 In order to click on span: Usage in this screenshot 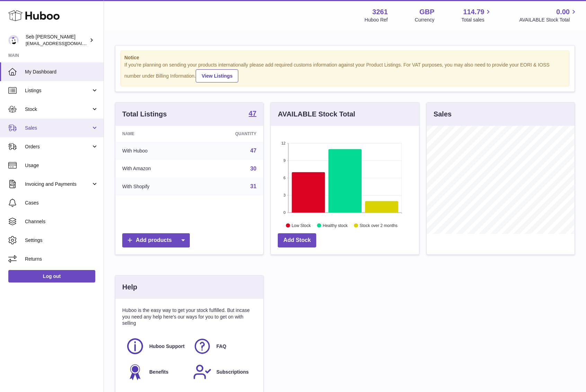, I will do `click(62, 165)`.